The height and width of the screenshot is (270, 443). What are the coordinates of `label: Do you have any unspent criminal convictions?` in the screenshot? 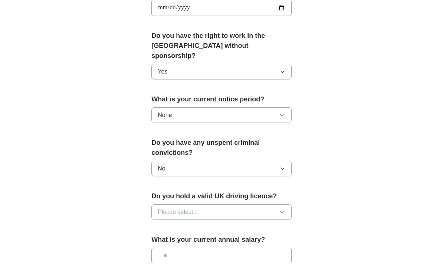 It's located at (222, 148).